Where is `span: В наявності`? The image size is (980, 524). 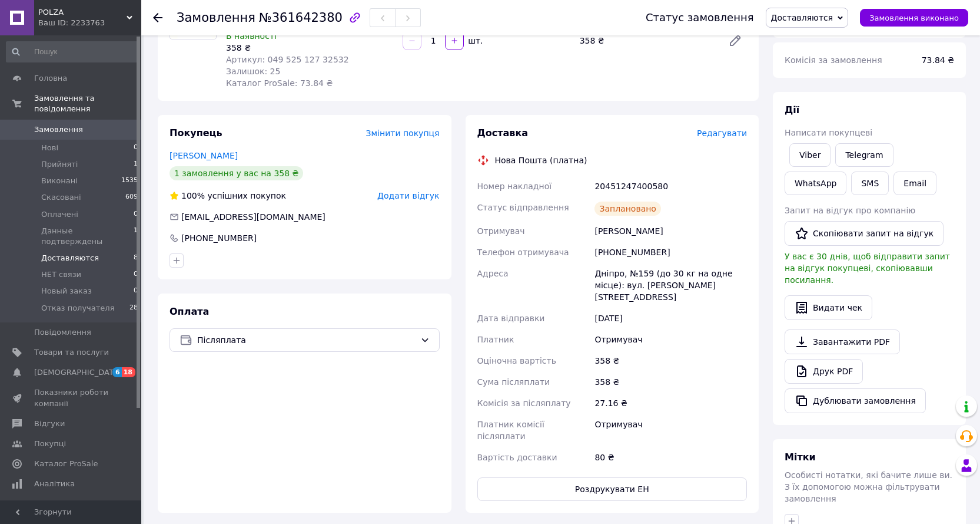 span: В наявності is located at coordinates (251, 36).